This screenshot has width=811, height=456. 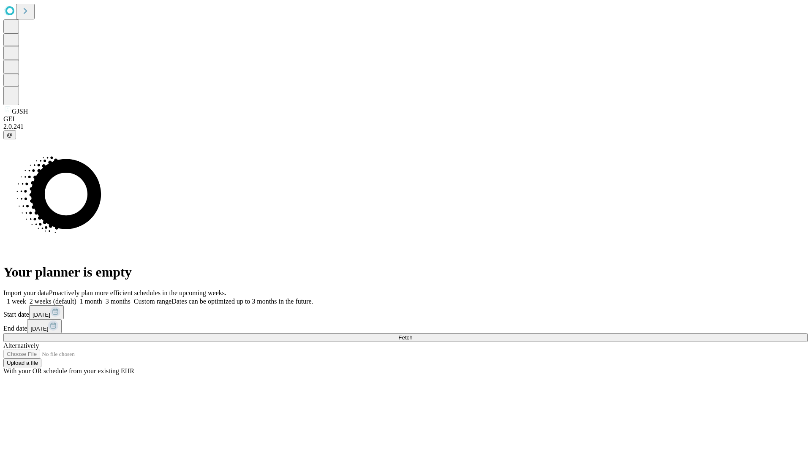 I want to click on span: With your OR schedule from your existing EHR, so click(x=69, y=371).